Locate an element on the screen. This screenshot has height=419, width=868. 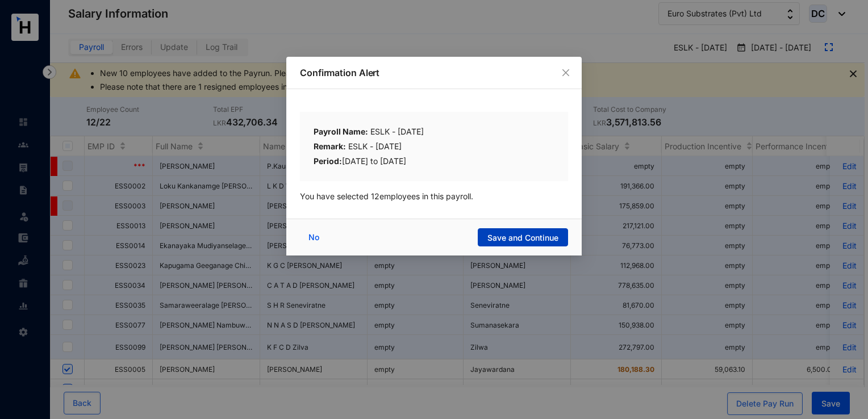
button: Save and Continue is located at coordinates (523, 237).